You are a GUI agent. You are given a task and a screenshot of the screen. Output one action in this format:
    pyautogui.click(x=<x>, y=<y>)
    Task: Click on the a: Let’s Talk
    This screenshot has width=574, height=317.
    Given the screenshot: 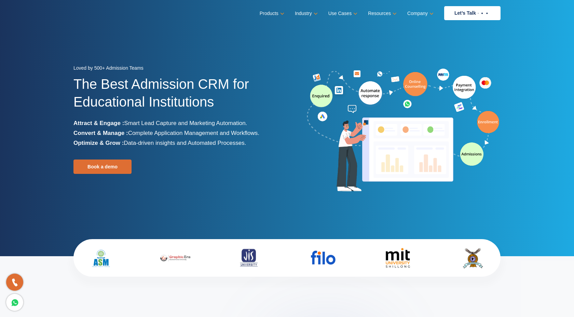 What is the action you would take?
    pyautogui.click(x=472, y=13)
    